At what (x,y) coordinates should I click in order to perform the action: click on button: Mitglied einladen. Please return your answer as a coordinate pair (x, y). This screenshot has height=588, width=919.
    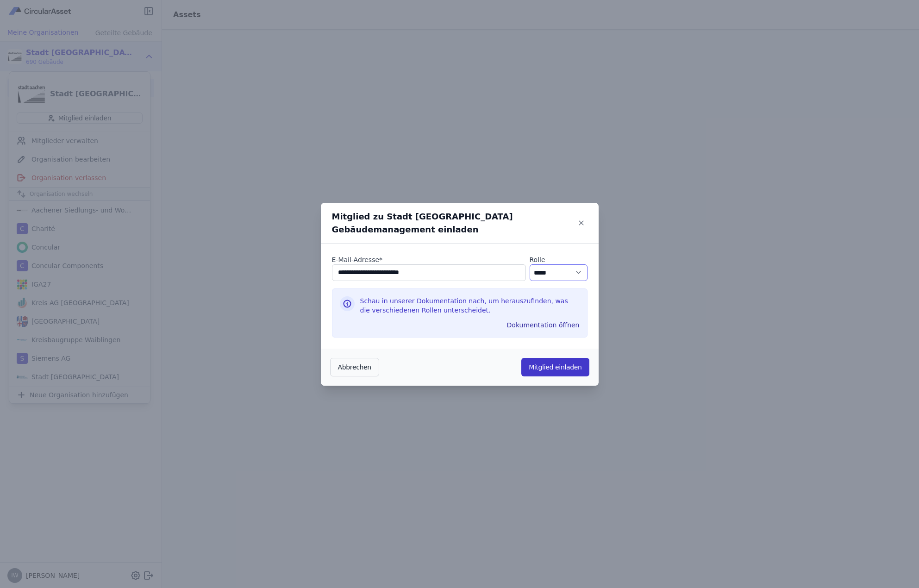
    Looking at the image, I should click on (555, 367).